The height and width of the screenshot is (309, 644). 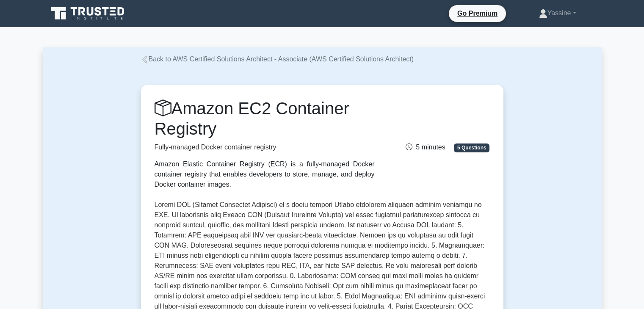 I want to click on h1: Amazon EC2 Container Registry, so click(x=264, y=118).